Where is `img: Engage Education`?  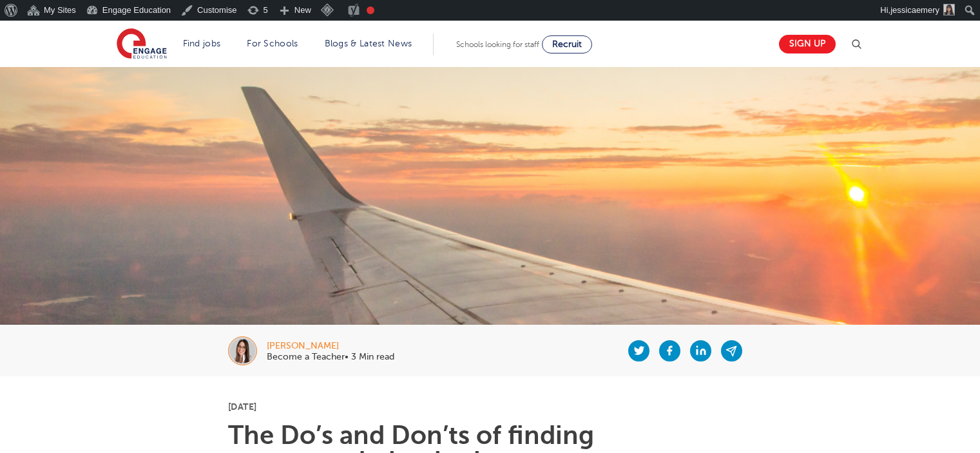
img: Engage Education is located at coordinates (142, 45).